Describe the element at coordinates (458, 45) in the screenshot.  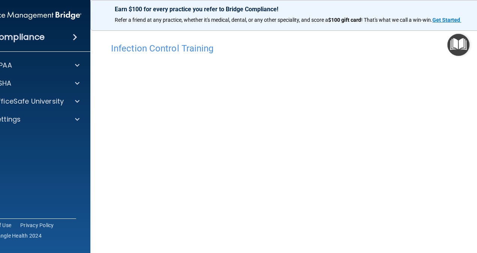
I see `button: Open Resource Center` at that location.